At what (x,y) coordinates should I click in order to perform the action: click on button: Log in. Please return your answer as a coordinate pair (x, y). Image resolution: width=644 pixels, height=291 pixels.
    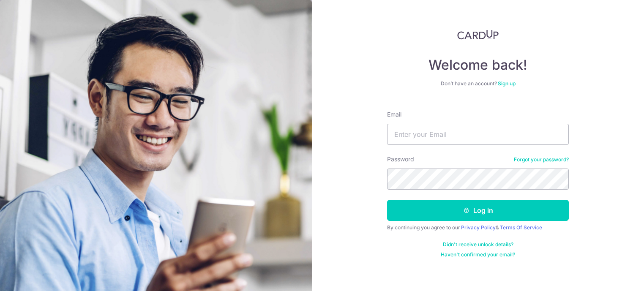
    Looking at the image, I should click on (477, 210).